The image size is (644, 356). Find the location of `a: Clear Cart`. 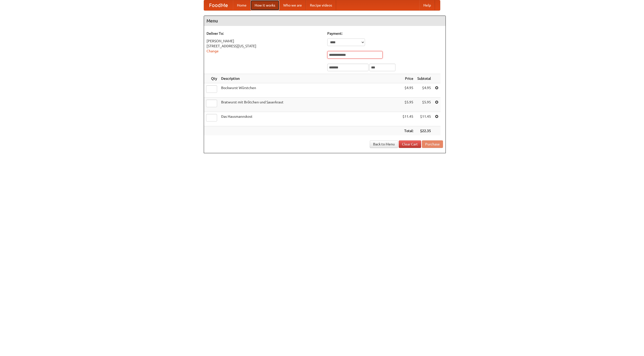

a: Clear Cart is located at coordinates (410, 144).